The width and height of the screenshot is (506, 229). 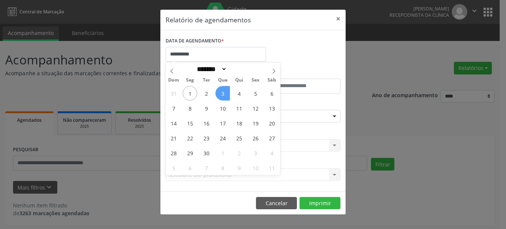 I want to click on span: Outubro 7, 2025, so click(x=206, y=167).